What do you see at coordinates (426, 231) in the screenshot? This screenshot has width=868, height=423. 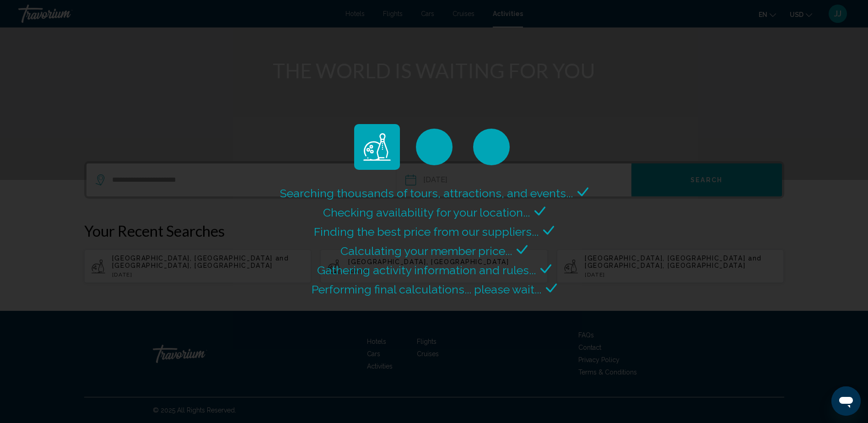 I see `span: Finding the best price from our suppliers...` at bounding box center [426, 231].